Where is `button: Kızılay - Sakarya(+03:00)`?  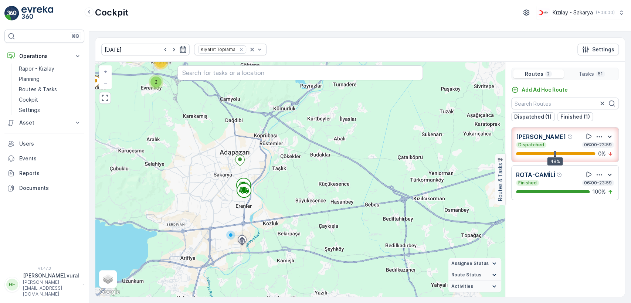
button: Kızılay - Sakarya(+03:00) is located at coordinates (581, 13).